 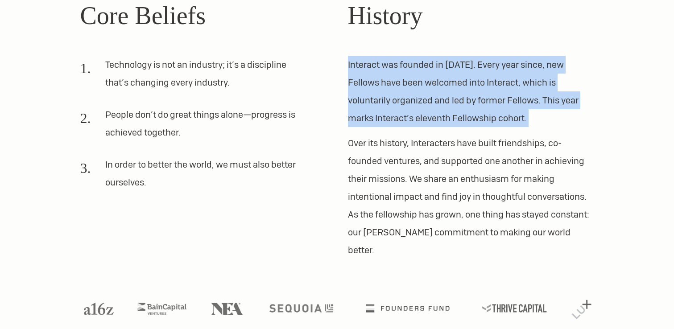 What do you see at coordinates (193, 127) in the screenshot?
I see `li: People don’t do great things alone—progress is achieved together.` at bounding box center [193, 127].